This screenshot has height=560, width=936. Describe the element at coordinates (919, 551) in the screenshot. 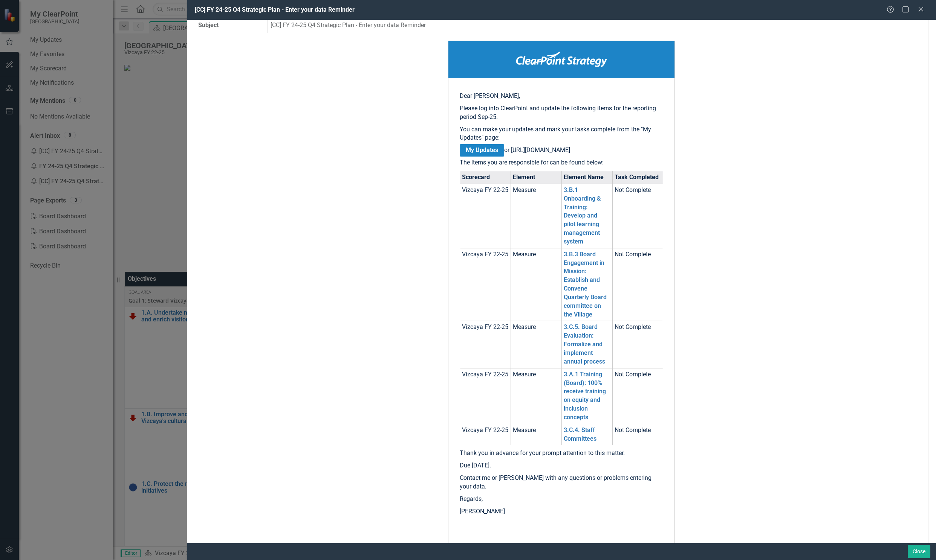

I see `button: Close` at that location.